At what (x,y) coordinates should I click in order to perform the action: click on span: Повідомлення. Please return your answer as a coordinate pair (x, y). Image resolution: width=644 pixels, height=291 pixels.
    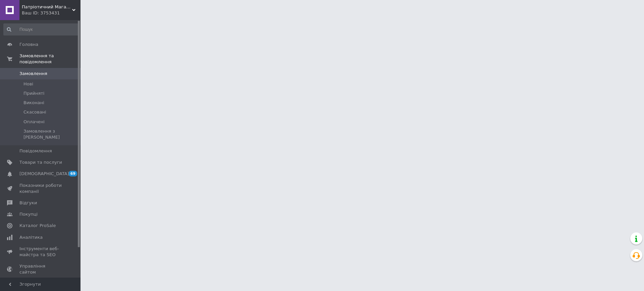
    Looking at the image, I should click on (36, 151).